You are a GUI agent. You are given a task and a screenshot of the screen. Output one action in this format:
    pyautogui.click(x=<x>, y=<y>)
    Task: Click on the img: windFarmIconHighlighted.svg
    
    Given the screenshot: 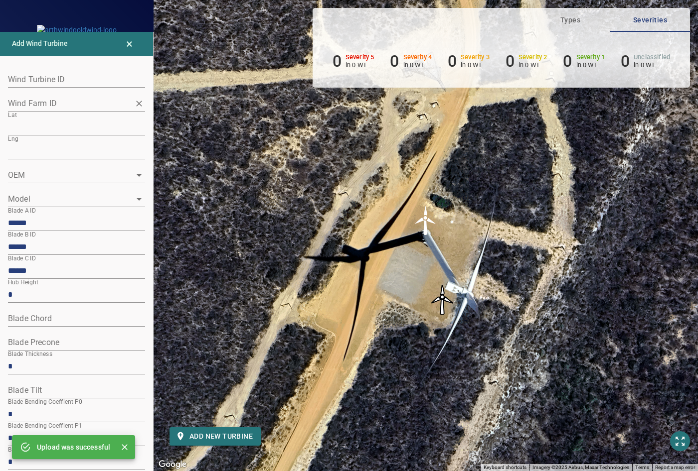 What is the action you would take?
    pyautogui.click(x=442, y=300)
    